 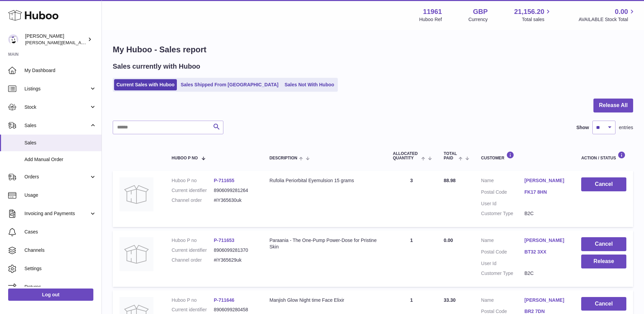 I want to click on label: Show, so click(x=583, y=127).